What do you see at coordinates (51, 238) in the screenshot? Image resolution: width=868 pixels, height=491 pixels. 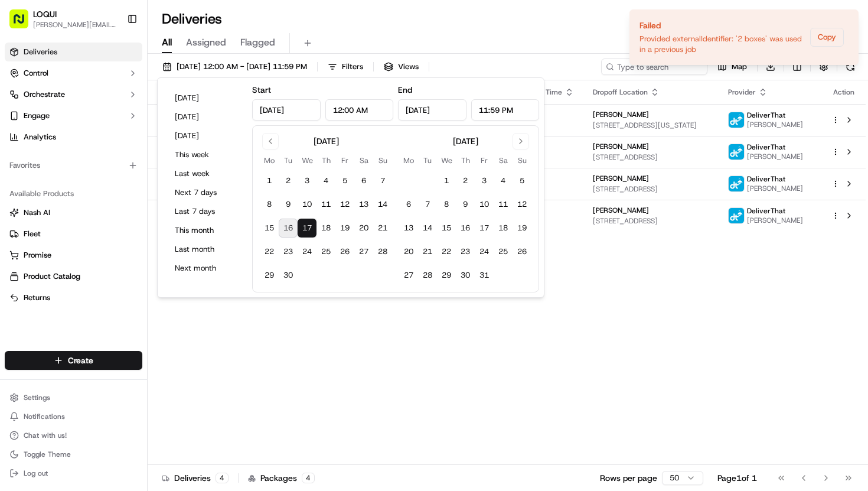 I see `a: 📗Knowledge Base` at bounding box center [51, 238].